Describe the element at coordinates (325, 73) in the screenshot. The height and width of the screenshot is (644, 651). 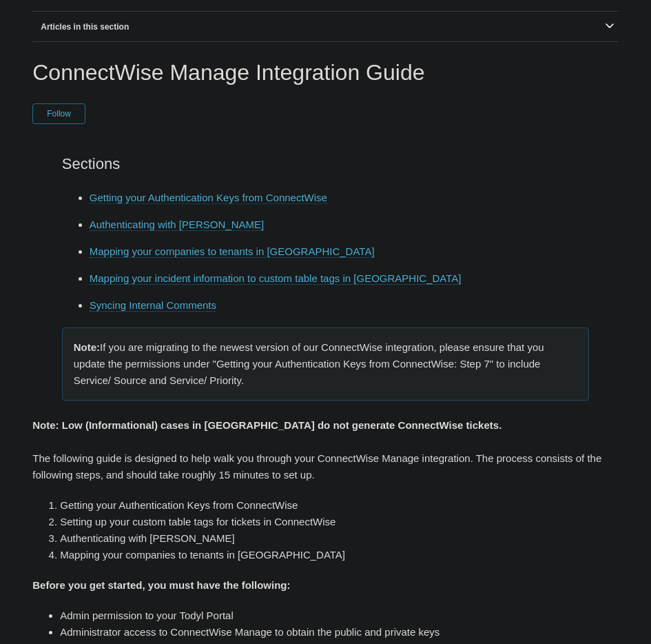
I see `h1: ConnectWise Manage Integration Guide` at that location.